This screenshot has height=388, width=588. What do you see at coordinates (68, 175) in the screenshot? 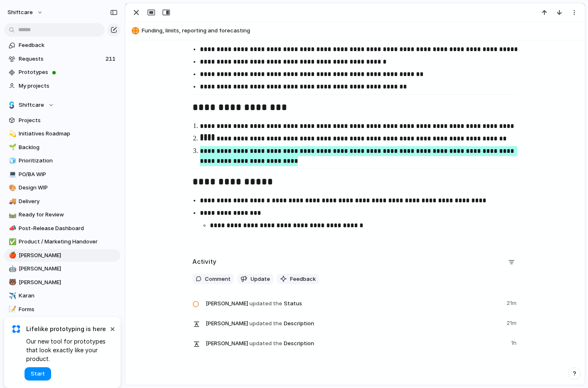
I see `span: PO/BA WIP` at bounding box center [68, 175].